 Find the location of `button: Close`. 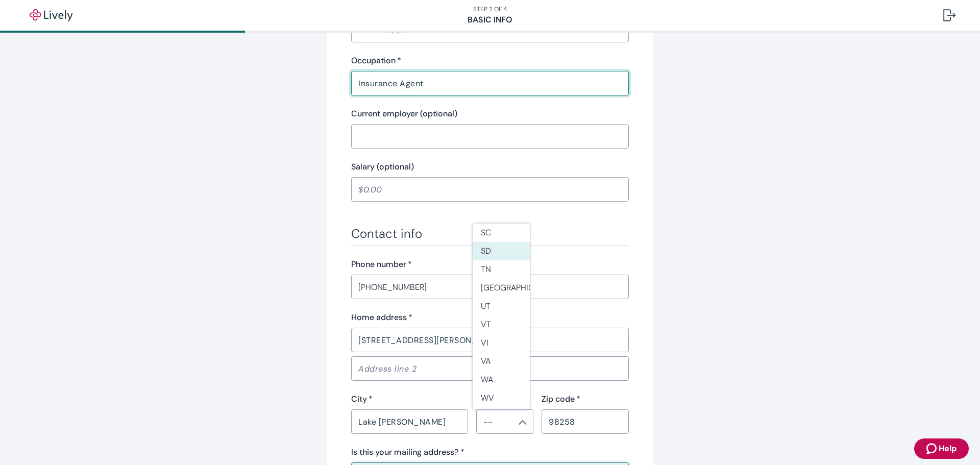

button: Close is located at coordinates (523, 422).